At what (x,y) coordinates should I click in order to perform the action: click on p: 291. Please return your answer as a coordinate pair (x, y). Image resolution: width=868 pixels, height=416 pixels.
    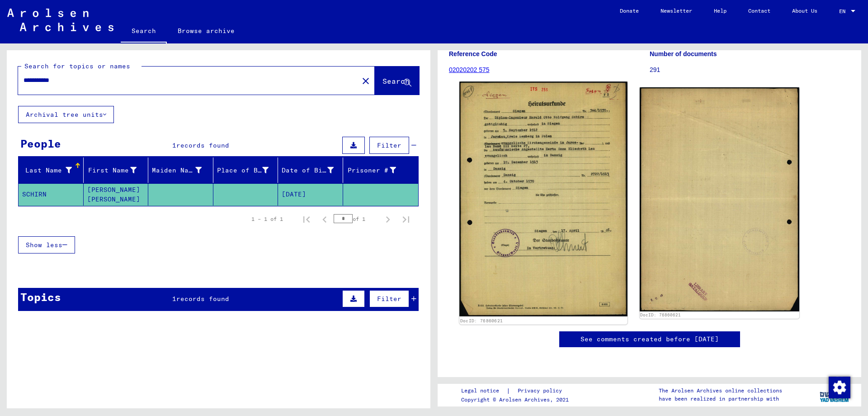
    Looking at the image, I should click on (750, 69).